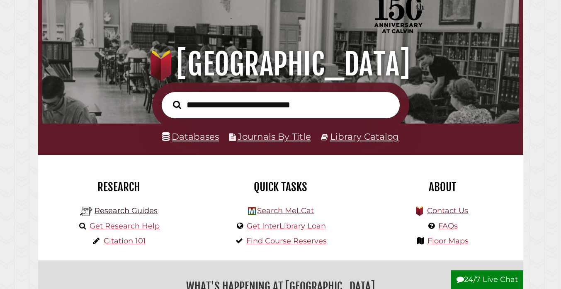  What do you see at coordinates (287, 241) in the screenshot?
I see `a: Find Course Reserves` at bounding box center [287, 241].